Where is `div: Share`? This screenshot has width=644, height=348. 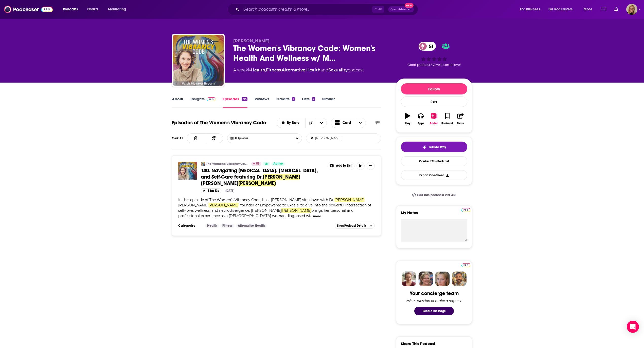
div: Share is located at coordinates (461, 123).